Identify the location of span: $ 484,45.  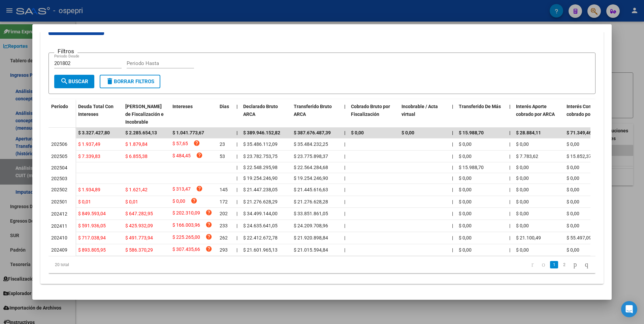
(182, 156).